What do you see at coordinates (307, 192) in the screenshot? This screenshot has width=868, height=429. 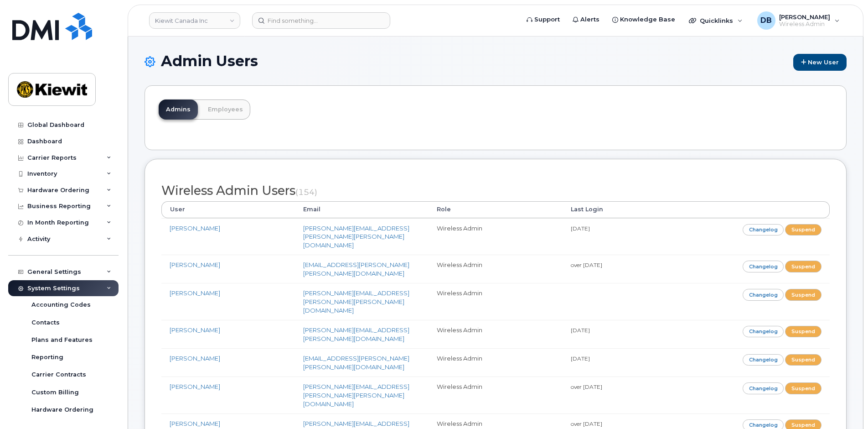 I see `small: (154)` at bounding box center [307, 192].